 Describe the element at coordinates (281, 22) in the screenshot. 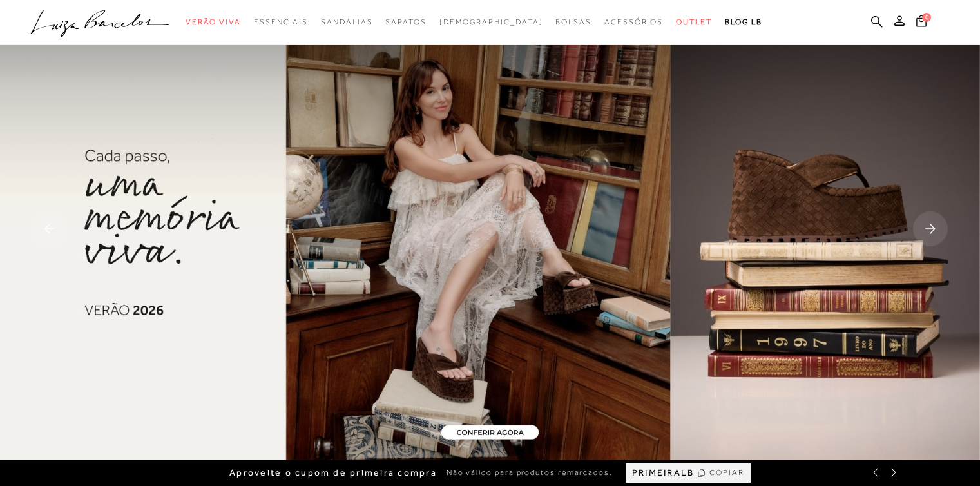

I see `span: Essenciais` at that location.